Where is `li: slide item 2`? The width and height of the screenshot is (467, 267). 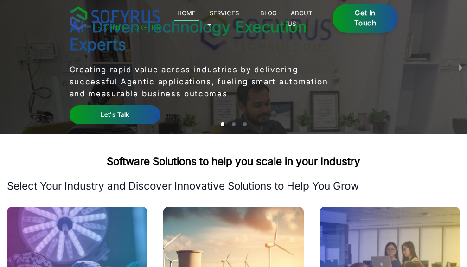
li: slide item 2 is located at coordinates (234, 124).